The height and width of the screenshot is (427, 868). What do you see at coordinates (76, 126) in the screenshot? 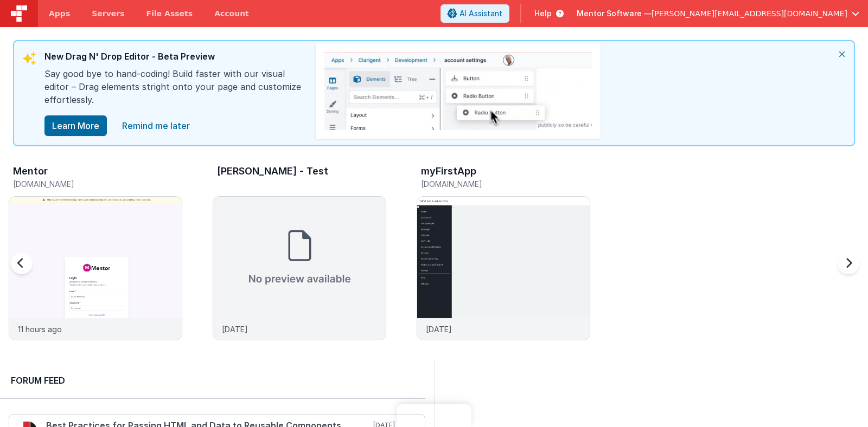
I see `a: Learn More` at bounding box center [76, 126].